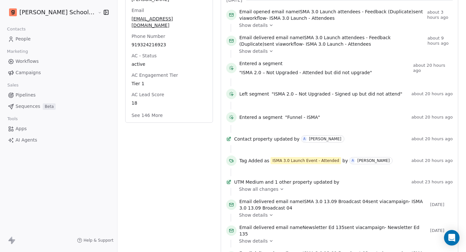 The height and width of the screenshot is (252, 466). What do you see at coordinates (148, 36) in the screenshot?
I see `span: Phone Number` at bounding box center [148, 36].